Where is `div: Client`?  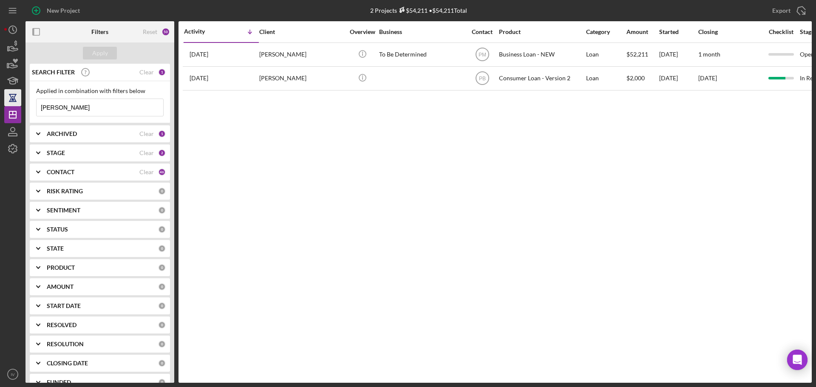
div: Client is located at coordinates (302, 32).